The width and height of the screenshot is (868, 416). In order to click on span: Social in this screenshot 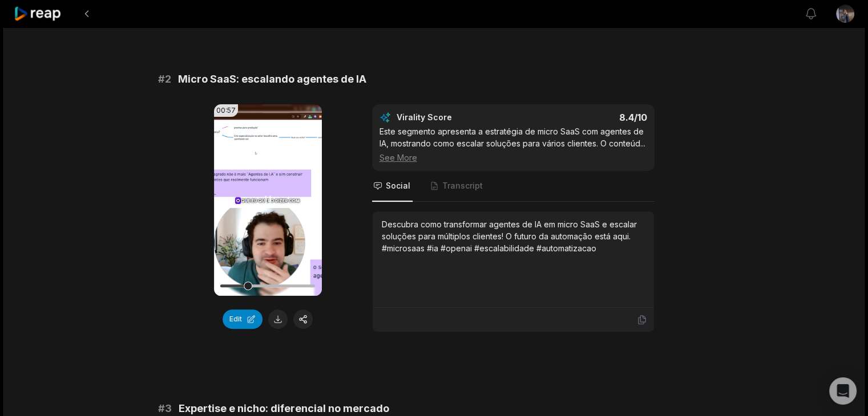, I will do `click(398, 185)`.